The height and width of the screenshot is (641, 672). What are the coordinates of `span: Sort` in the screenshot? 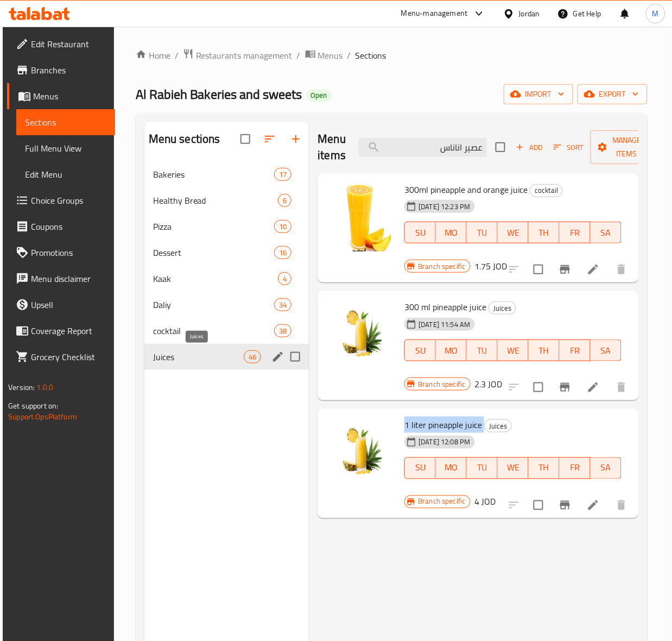 It's located at (568, 147).